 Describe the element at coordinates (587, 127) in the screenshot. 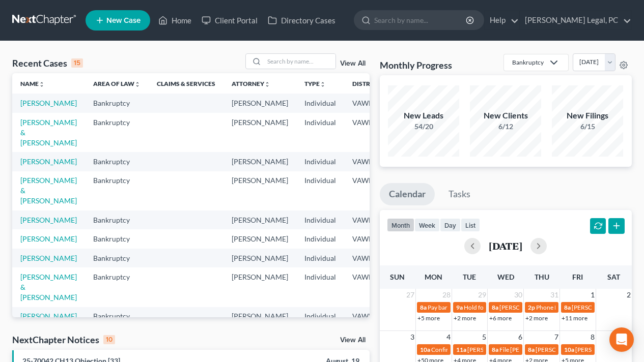

I see `div: 6/15` at that location.